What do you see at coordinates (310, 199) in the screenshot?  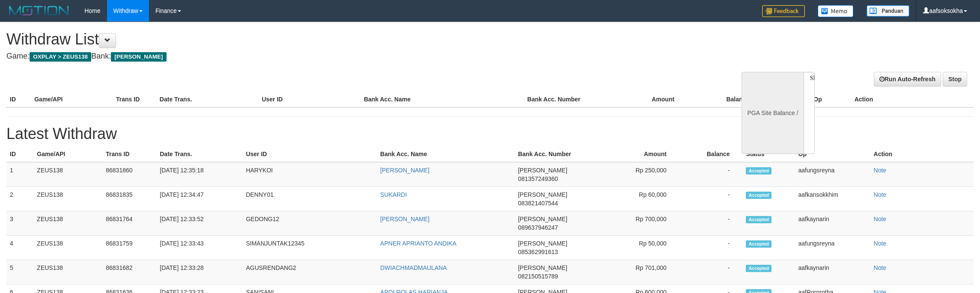 I see `td: DENNY01` at bounding box center [310, 199].